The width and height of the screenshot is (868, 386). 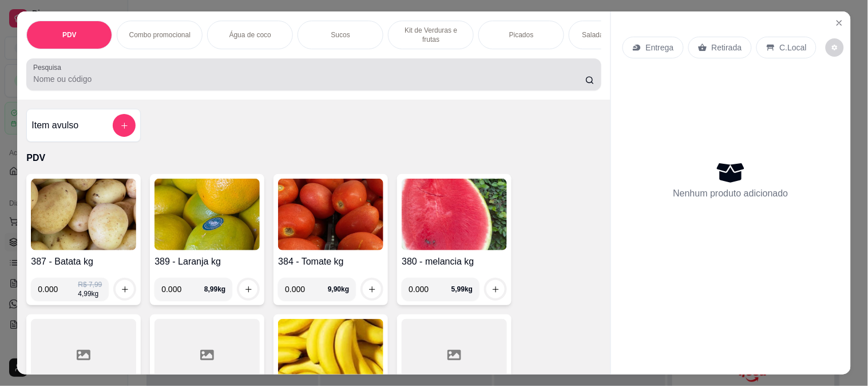 What do you see at coordinates (611, 35) in the screenshot?
I see `p: Salada Higienizada` at bounding box center [611, 35].